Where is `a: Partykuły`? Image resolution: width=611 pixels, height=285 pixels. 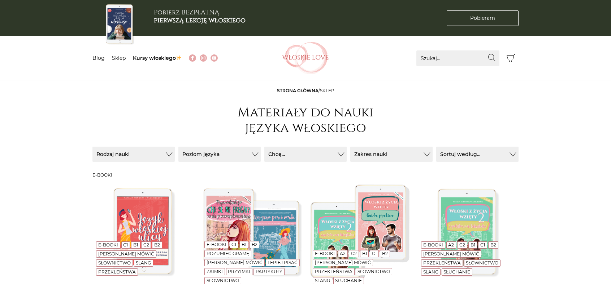
a: Partykuły is located at coordinates (269, 272).